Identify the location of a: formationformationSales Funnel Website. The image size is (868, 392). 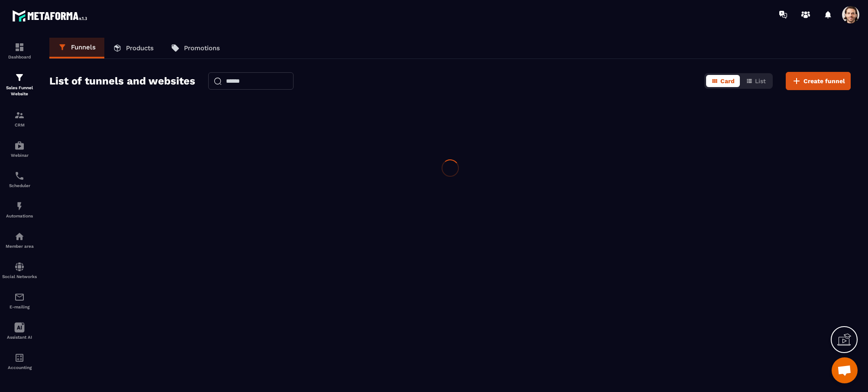
(20, 84).